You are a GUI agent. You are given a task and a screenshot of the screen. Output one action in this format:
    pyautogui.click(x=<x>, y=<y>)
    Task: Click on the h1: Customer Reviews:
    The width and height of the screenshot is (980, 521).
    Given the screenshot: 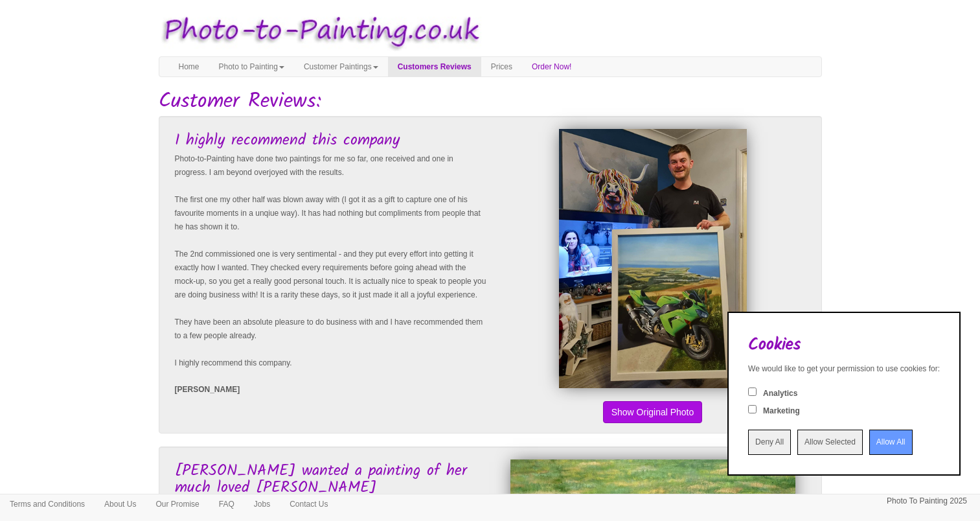 What is the action you would take?
    pyautogui.click(x=490, y=101)
    